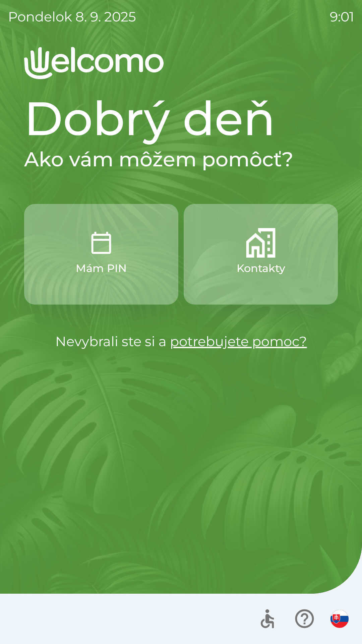 The width and height of the screenshot is (362, 644). I want to click on button: Kontakty, so click(261, 254).